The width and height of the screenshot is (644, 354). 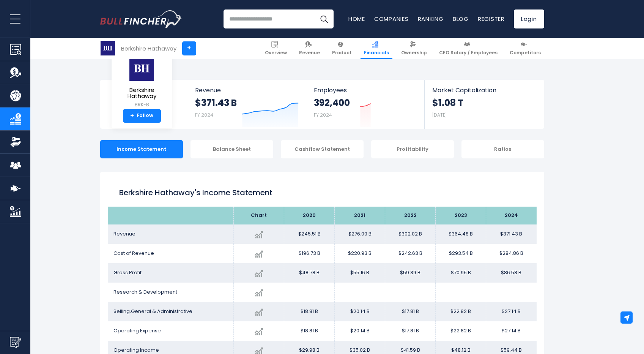 I want to click on span: Market Capitalization, so click(x=484, y=90).